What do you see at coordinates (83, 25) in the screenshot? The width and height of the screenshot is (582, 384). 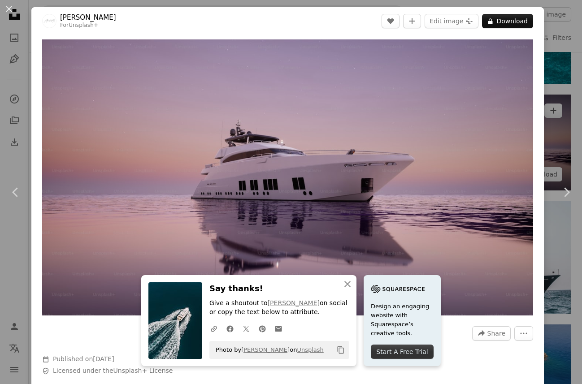 I see `a: Unsplash+` at bounding box center [83, 25].